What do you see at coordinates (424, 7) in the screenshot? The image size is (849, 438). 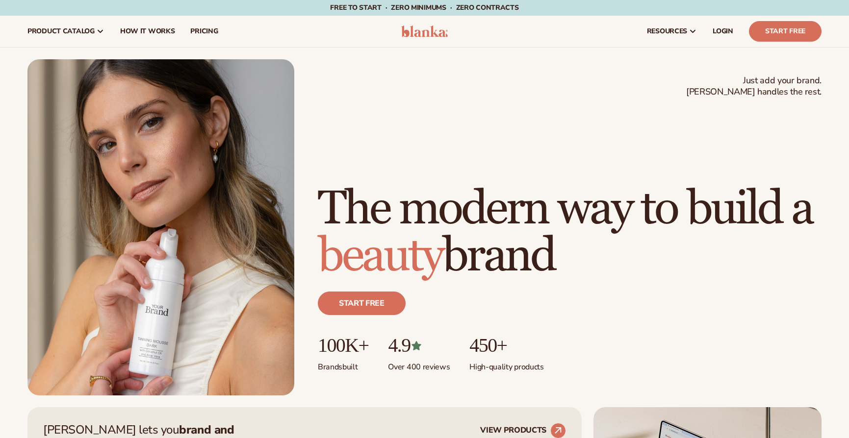 I see `span: Free to start · ZERO minimums · ZERO contracts` at bounding box center [424, 7].